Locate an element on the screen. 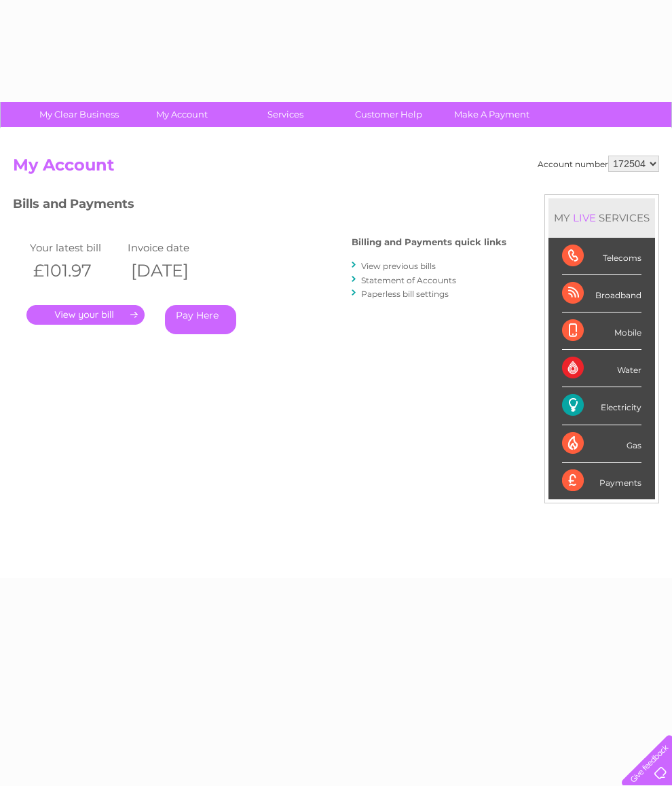 The image size is (672, 786). th: £101.97 is located at coordinates (75, 270).